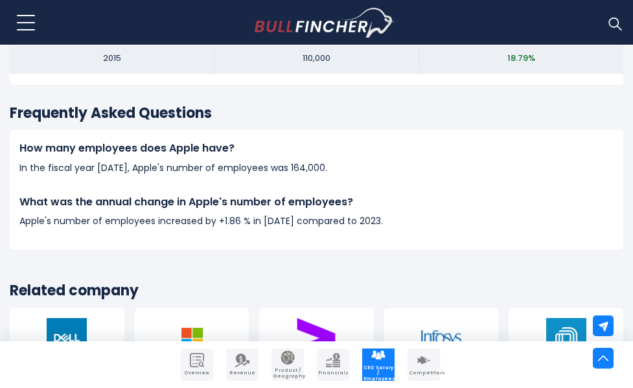 This screenshot has height=388, width=633. Describe the element at coordinates (324, 23) in the screenshot. I see `a: Go to homepage` at that location.